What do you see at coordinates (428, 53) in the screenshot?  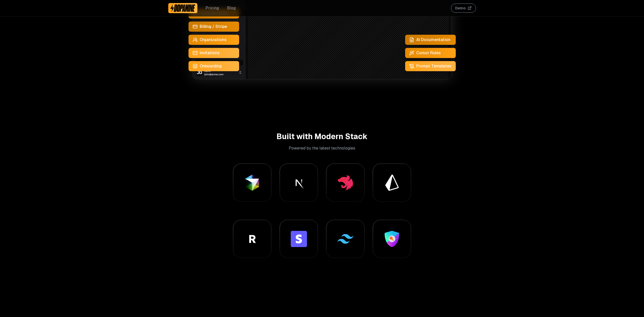 I see `span: Cursor Rules` at bounding box center [428, 53].